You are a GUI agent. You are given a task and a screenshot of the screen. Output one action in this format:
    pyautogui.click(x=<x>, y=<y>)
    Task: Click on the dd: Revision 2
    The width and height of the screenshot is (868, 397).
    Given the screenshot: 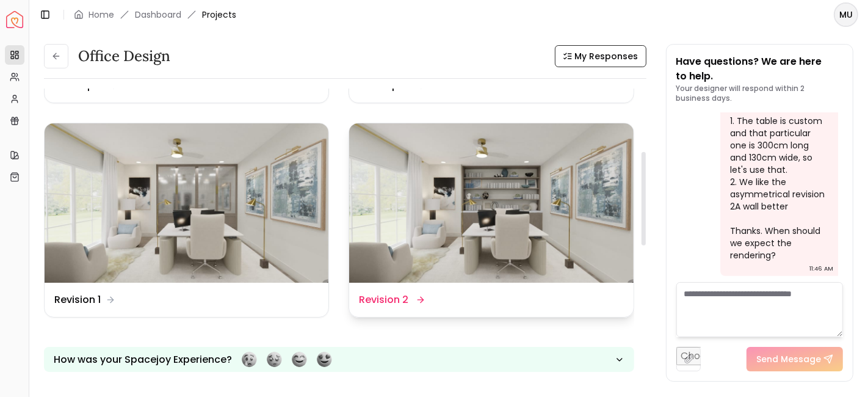 What is the action you would take?
    pyautogui.click(x=383, y=300)
    